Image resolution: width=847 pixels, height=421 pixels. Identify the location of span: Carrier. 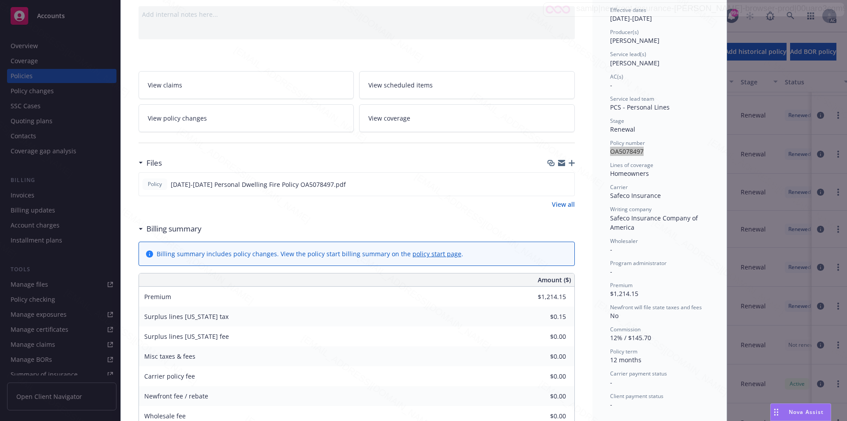
(619, 187).